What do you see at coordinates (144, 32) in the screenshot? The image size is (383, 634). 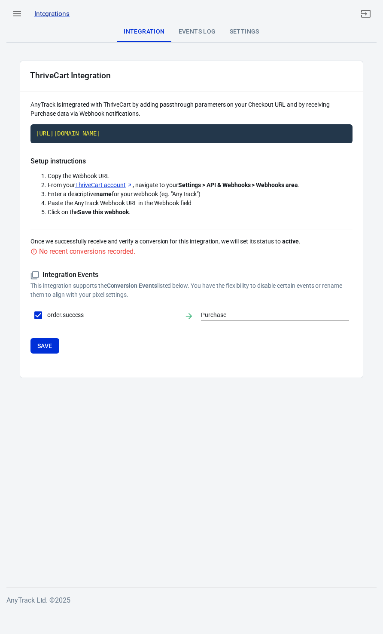 I see `div: Integration` at bounding box center [144, 32].